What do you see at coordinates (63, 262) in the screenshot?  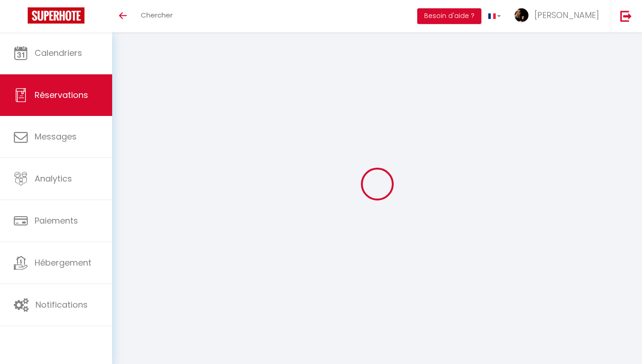 I see `span: Hébergement` at bounding box center [63, 262].